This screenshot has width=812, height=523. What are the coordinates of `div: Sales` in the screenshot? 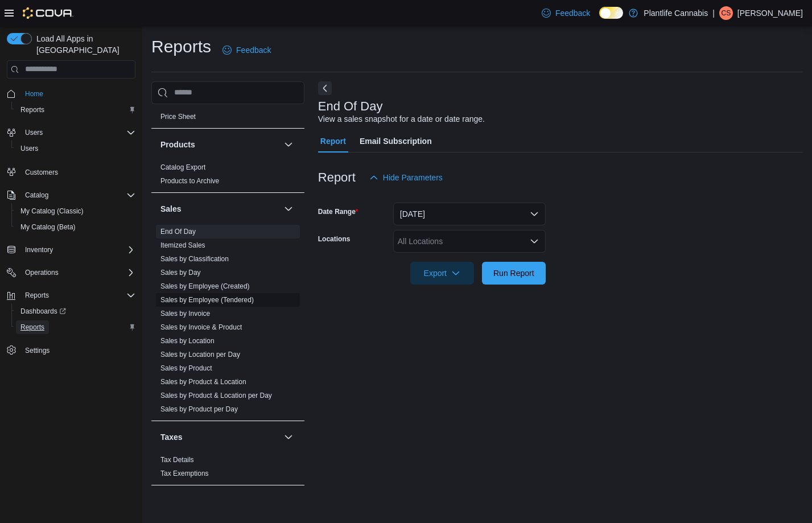 It's located at (227, 323).